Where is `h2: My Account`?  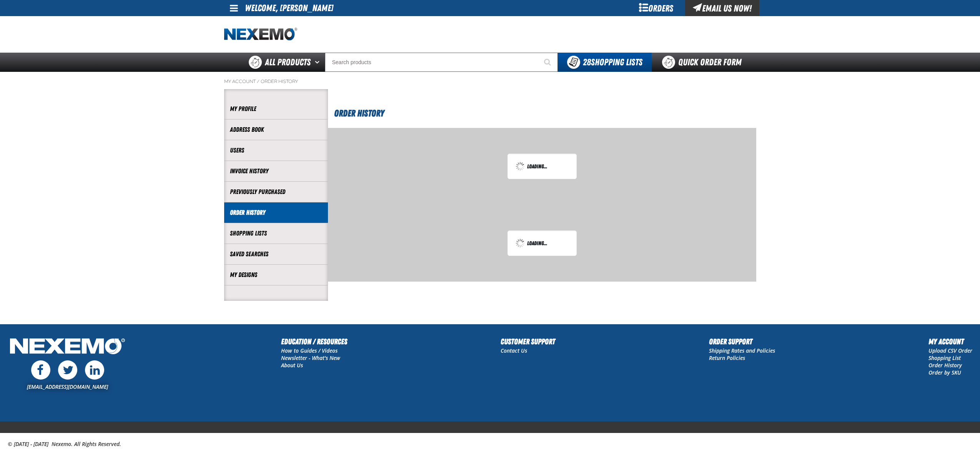
h2: My Account is located at coordinates (950, 342).